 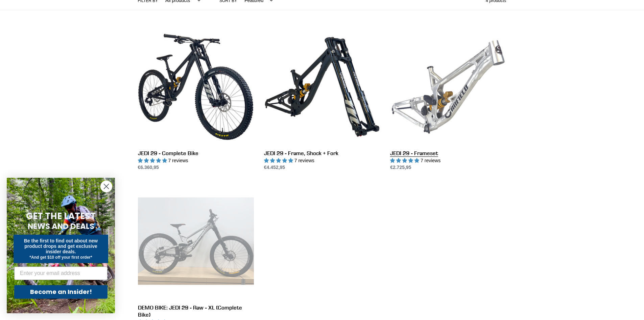 What do you see at coordinates (61, 273) in the screenshot?
I see `input: Enter your email address` at bounding box center [61, 273].